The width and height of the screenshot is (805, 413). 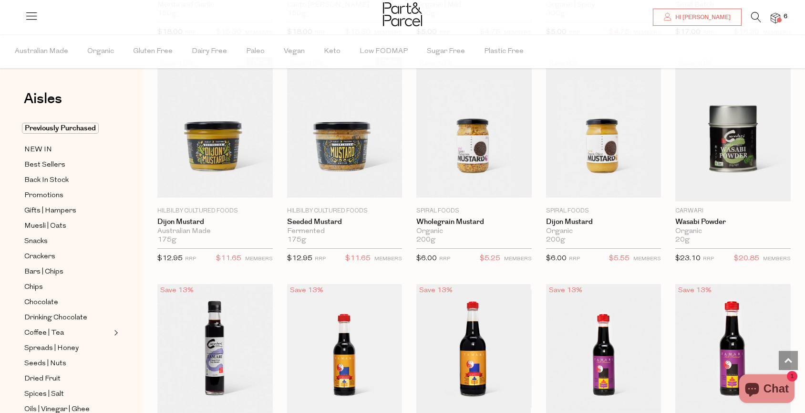 I want to click on a: Wholegrain Mustard, so click(x=474, y=222).